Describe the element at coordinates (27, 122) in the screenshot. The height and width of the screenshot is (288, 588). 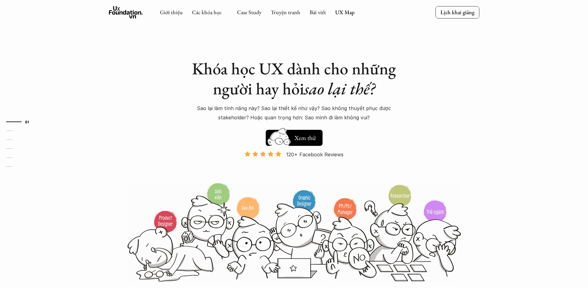
I see `strong: 01` at that location.